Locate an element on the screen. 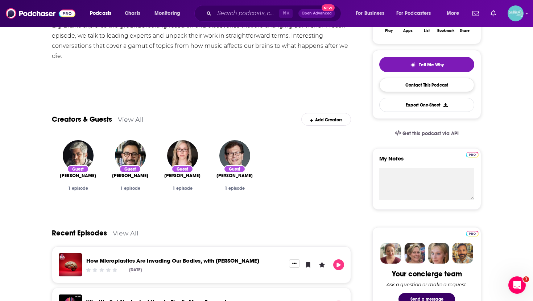 The image size is (533, 301). span: More is located at coordinates (453, 13).